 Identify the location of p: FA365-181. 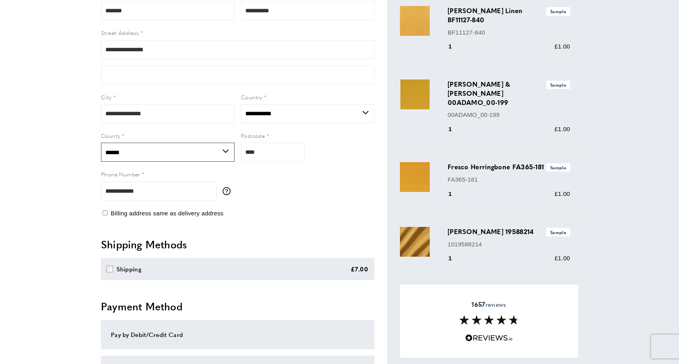
(509, 180).